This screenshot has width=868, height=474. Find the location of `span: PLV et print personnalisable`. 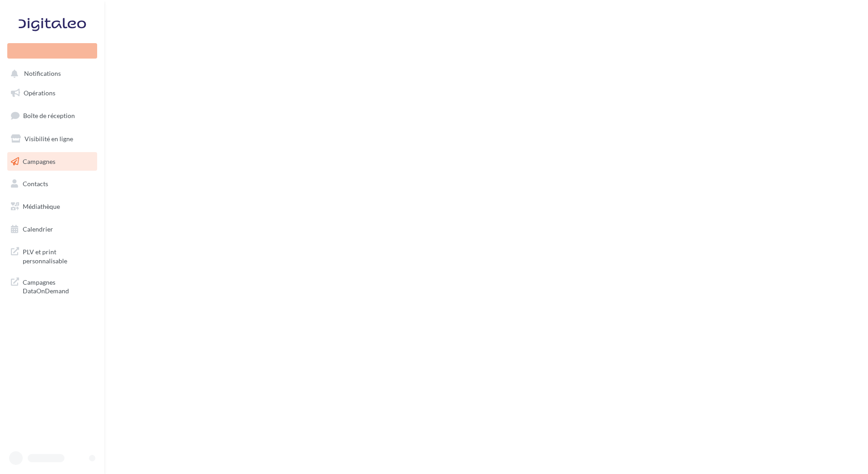

span: PLV et print personnalisable is located at coordinates (58, 255).